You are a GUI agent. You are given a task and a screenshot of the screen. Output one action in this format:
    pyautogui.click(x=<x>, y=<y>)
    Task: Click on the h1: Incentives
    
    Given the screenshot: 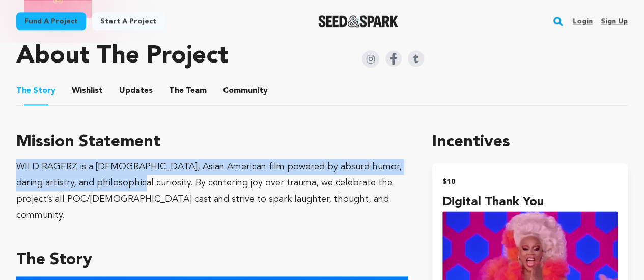 What is the action you would take?
    pyautogui.click(x=530, y=142)
    